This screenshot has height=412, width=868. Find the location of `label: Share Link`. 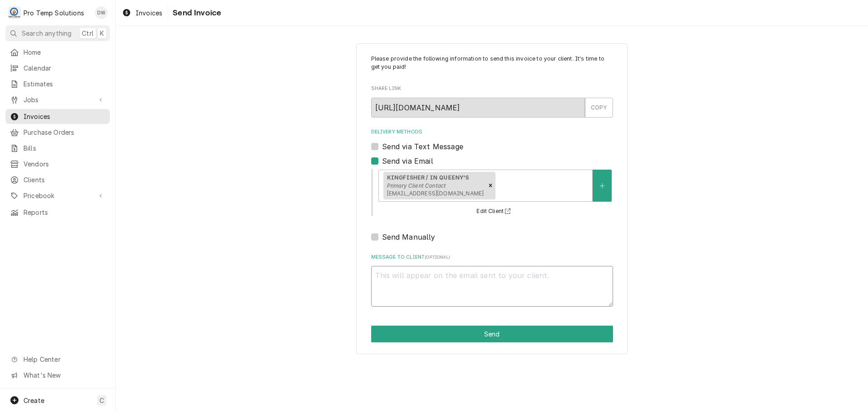

label: Share Link is located at coordinates (492, 89).